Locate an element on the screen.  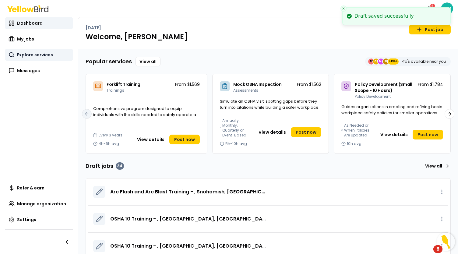
div: 34 is located at coordinates (120, 166).